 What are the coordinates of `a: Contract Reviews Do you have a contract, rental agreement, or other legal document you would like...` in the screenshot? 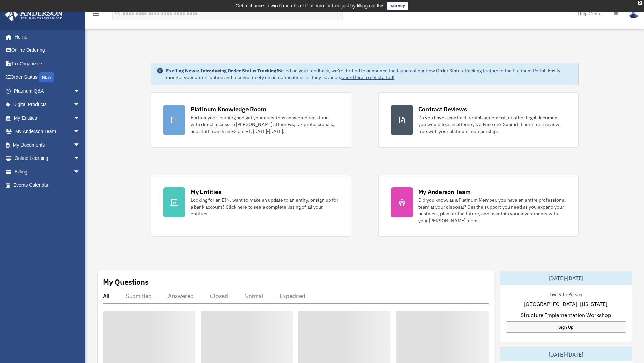 It's located at (479, 120).